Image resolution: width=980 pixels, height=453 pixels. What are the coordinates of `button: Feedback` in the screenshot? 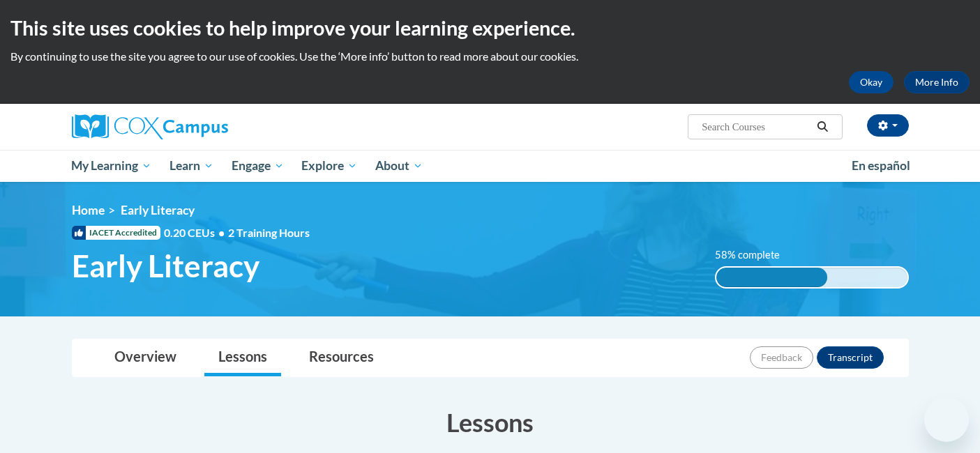 It's located at (781, 357).